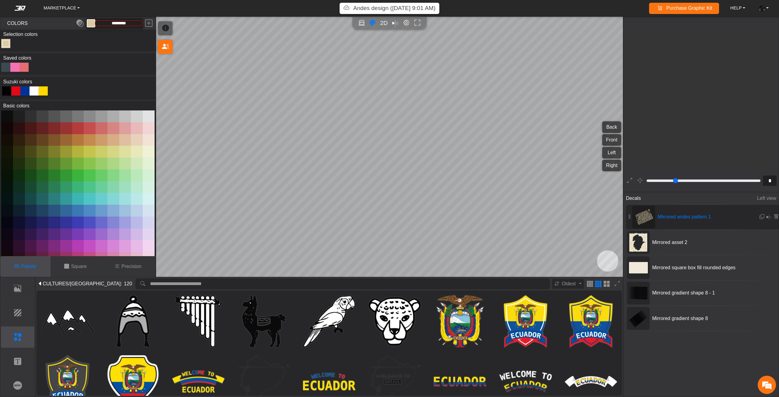 The width and height of the screenshot is (779, 397). Describe the element at coordinates (460, 322) in the screenshot. I see `img: 2303: ecuador shield` at that location.